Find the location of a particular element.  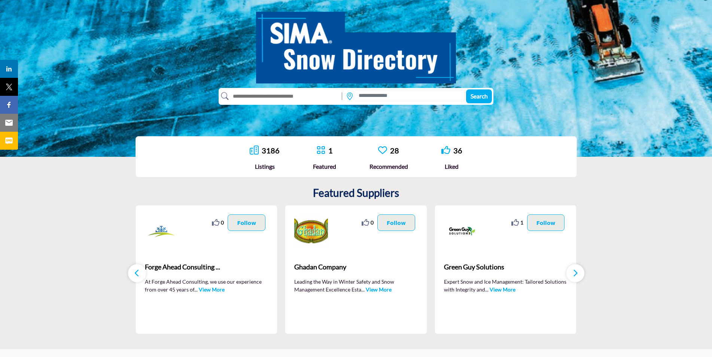

div: Recommended is located at coordinates (389, 167).